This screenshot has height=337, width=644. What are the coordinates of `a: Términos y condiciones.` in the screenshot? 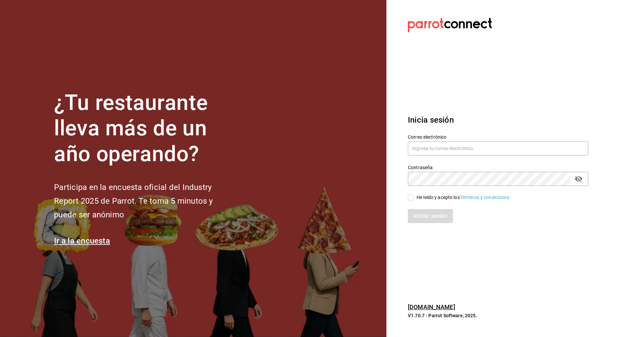 It's located at (485, 197).